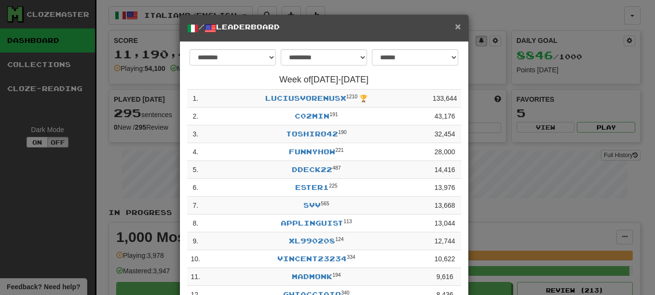  Describe the element at coordinates (336, 168) in the screenshot. I see `sup: Level 487` at that location.